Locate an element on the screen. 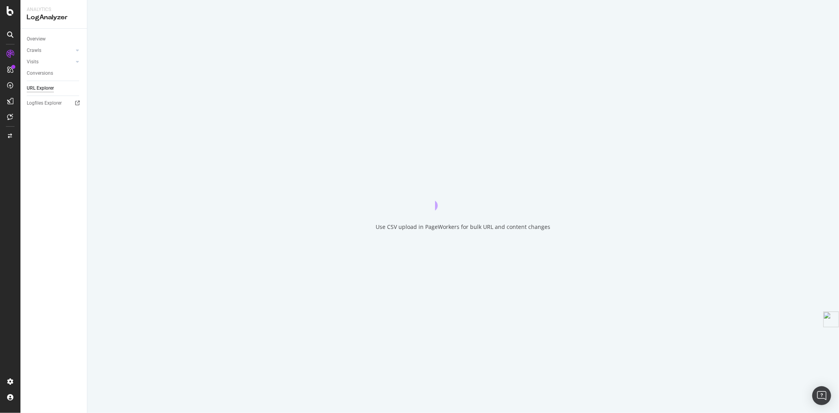 Image resolution: width=839 pixels, height=413 pixels. div: animation is located at coordinates (463, 196).